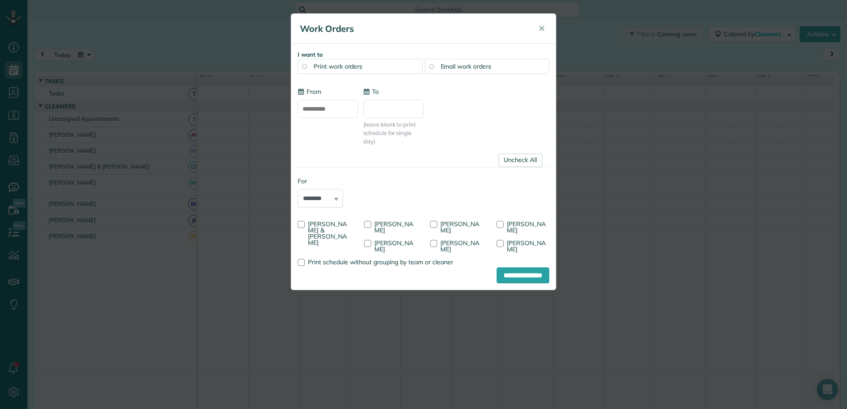 The height and width of the screenshot is (409, 847). I want to click on label: From, so click(309, 92).